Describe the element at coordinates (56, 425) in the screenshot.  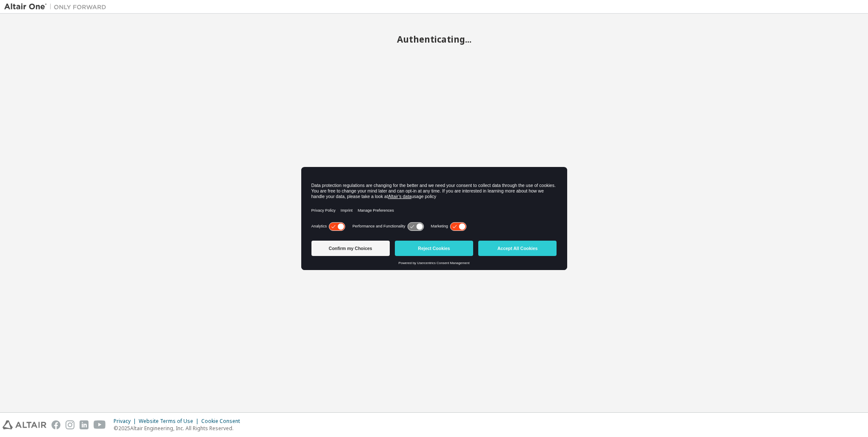
I see `img: facebook.svg` at that location.